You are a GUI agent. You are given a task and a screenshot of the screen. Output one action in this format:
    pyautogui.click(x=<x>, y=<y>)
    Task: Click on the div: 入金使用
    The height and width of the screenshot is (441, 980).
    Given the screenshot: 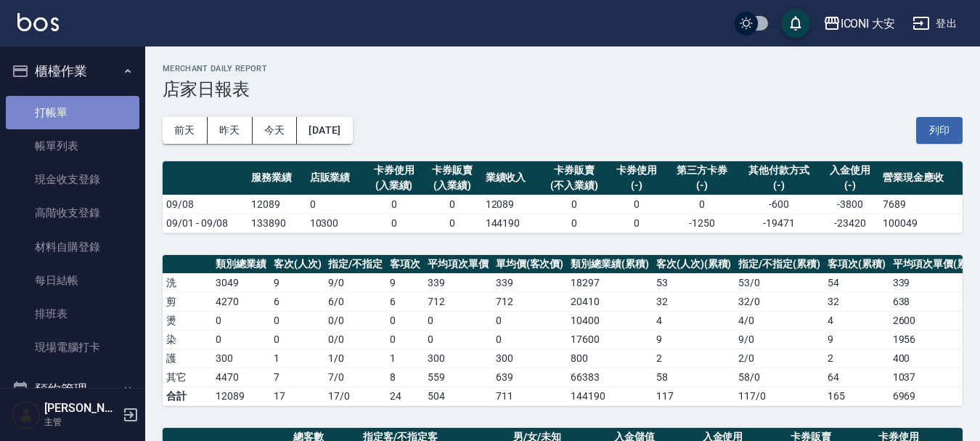 What is the action you would take?
    pyautogui.click(x=849, y=169)
    